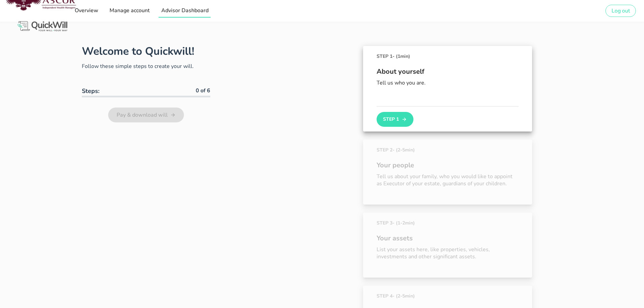  Describe the element at coordinates (184, 11) in the screenshot. I see `a: Advisor Dashboard` at that location.